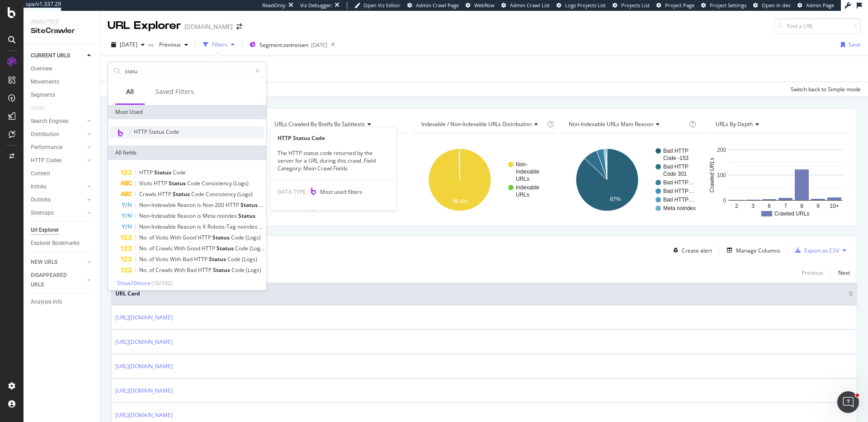  What do you see at coordinates (293, 192) in the screenshot?
I see `span: DATA TYPE:` at bounding box center [293, 192].